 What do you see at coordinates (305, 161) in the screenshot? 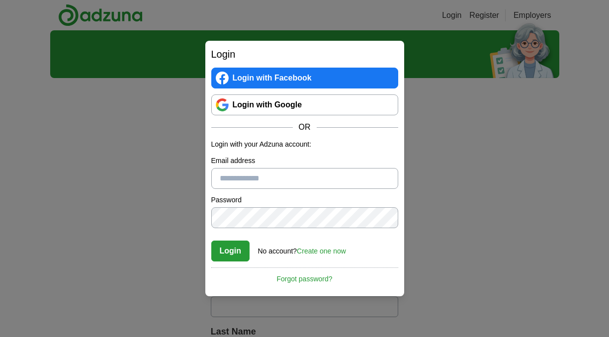
I see `label: Email address` at bounding box center [305, 161].